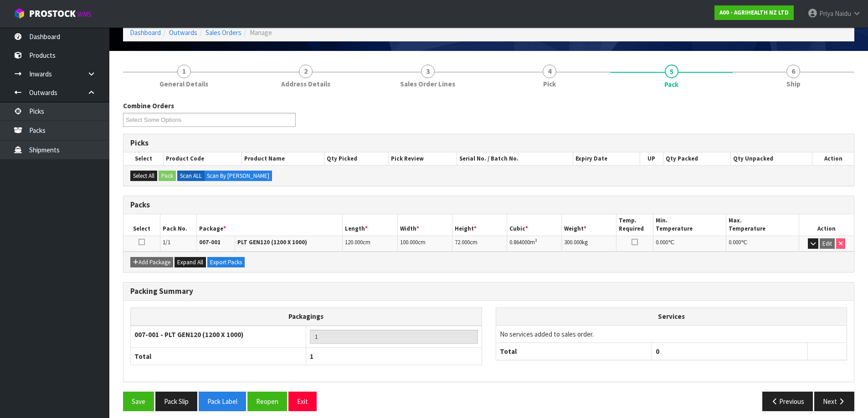 Image resolution: width=868 pixels, height=418 pixels. Describe the element at coordinates (184, 84) in the screenshot. I see `span: General Details` at that location.